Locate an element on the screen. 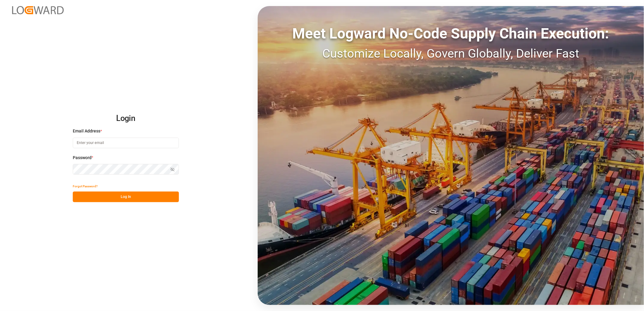 Image resolution: width=644 pixels, height=311 pixels. input: Enter your email is located at coordinates (126, 143).